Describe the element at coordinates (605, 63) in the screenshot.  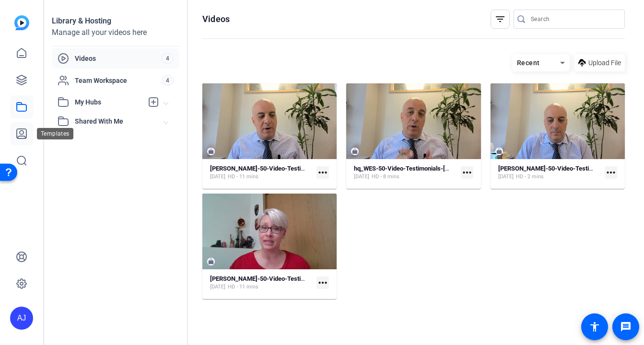
I see `span: Upload File` at that location.